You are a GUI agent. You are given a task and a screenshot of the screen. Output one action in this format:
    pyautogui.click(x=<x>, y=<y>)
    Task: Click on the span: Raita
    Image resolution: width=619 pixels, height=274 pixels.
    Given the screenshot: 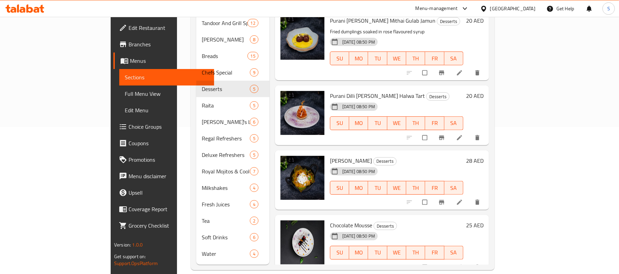 What is the action you would take?
    pyautogui.click(x=226, y=105)
    